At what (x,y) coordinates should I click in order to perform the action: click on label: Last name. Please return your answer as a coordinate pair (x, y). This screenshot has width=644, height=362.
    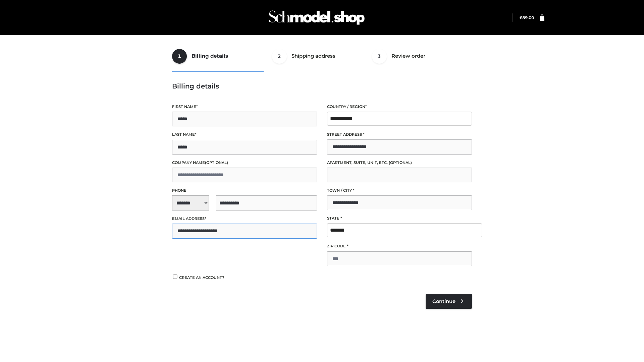
    Looking at the image, I should click on (244, 134).